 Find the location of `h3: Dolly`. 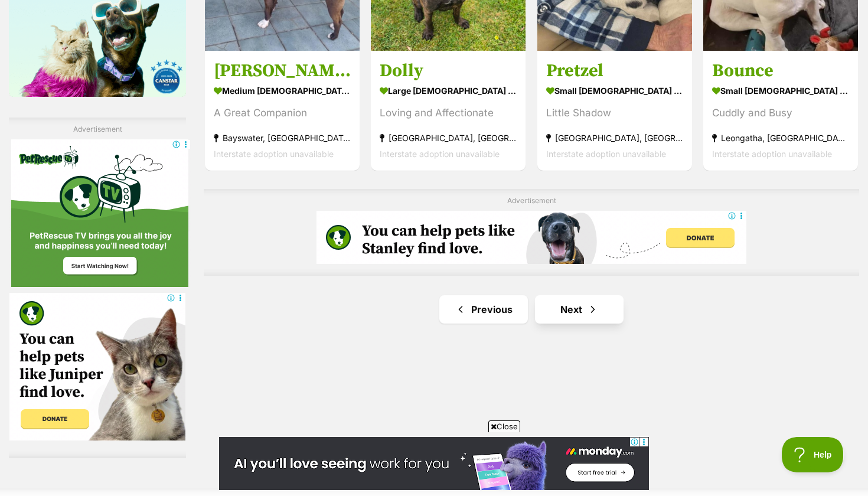

h3: Dolly is located at coordinates (448, 70).